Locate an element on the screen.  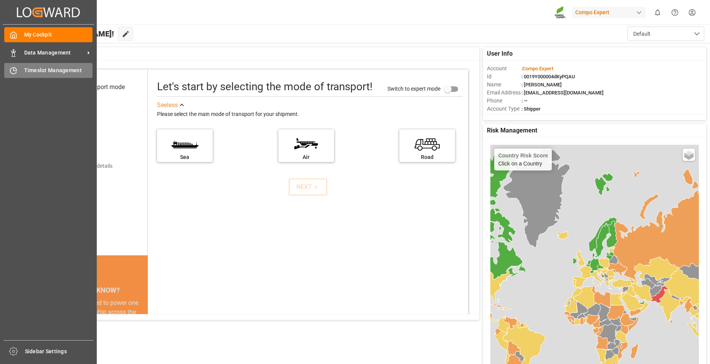
span: Default is located at coordinates (642, 34).